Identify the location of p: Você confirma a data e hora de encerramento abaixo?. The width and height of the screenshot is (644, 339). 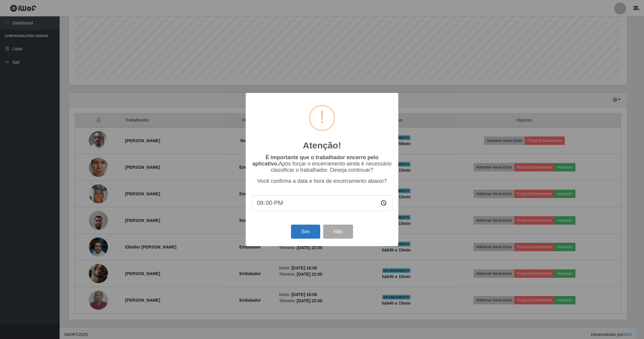
(322, 181).